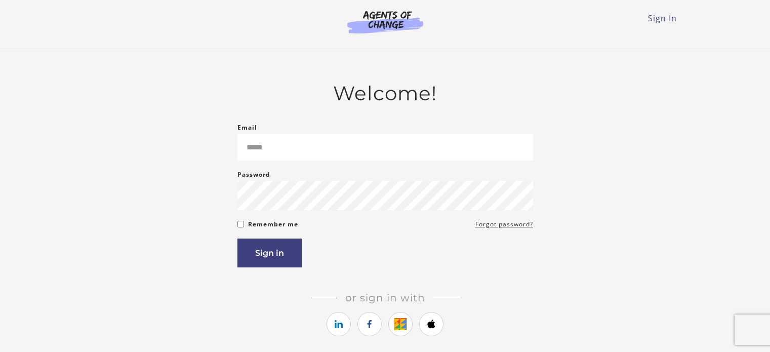 This screenshot has height=352, width=770. I want to click on a: https://courses.thinkific.com/users/auth/google?ss%5Breferral%5D=&ss%5Buser_return_to%5D=&ss%5Bvi..., so click(401, 324).